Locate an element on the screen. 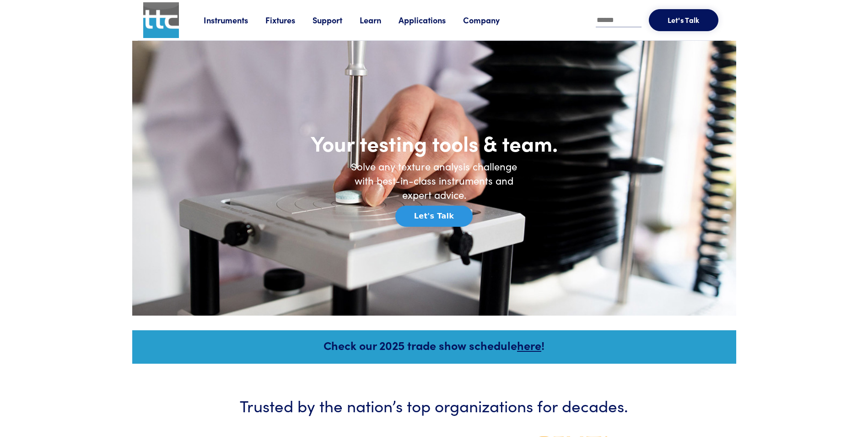 Image resolution: width=868 pixels, height=437 pixels. img: ttc_logo_1x1_v1.0.png is located at coordinates (161, 20).